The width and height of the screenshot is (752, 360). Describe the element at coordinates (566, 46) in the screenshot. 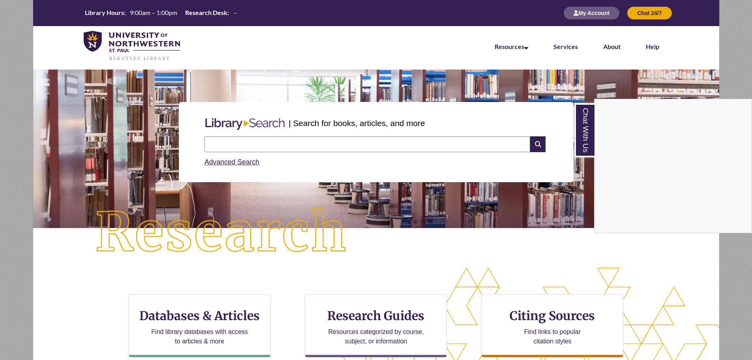

I see `a: Services` at that location.